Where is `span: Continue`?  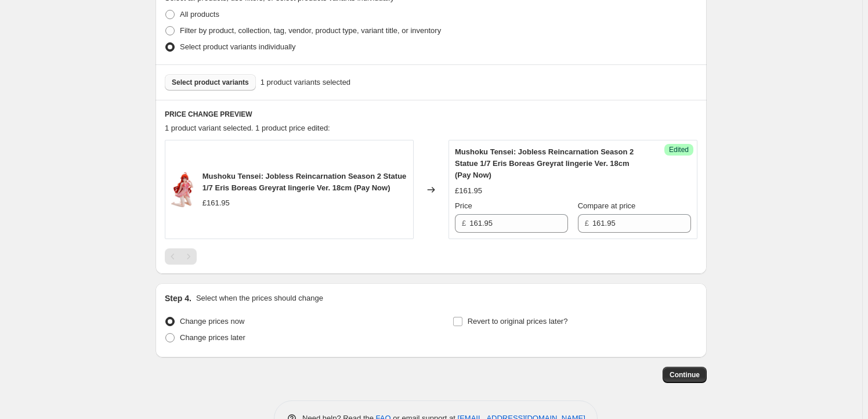
span: Continue is located at coordinates (685, 375).